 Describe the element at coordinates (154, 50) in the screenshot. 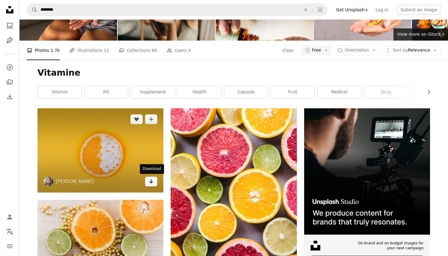

I see `span: 80` at that location.